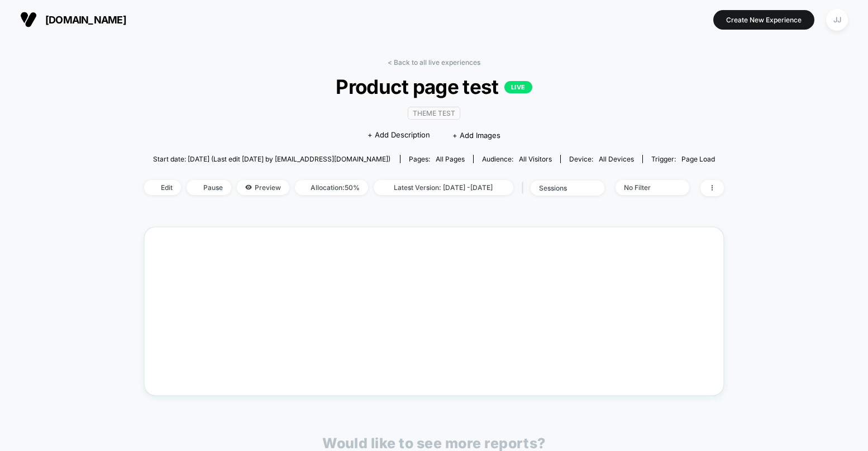 The image size is (868, 451). I want to click on img: Visually logo, so click(28, 20).